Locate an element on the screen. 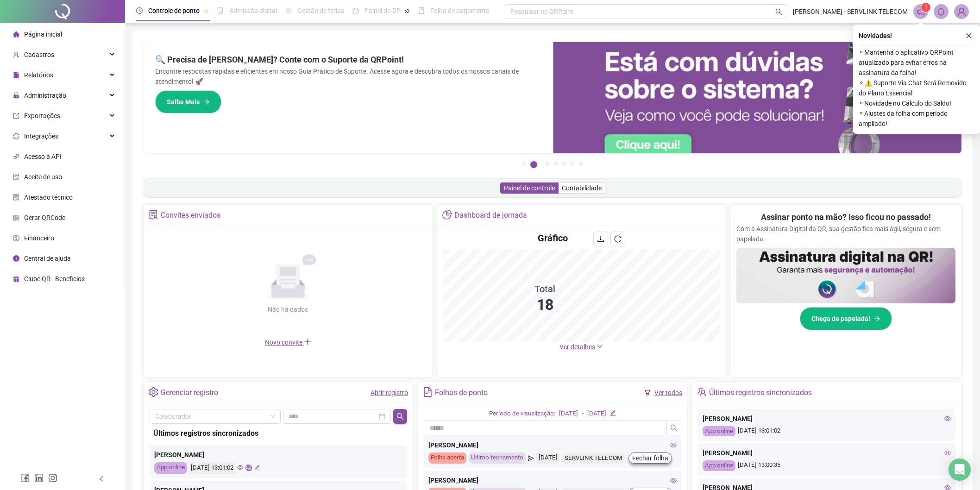  span: file-text is located at coordinates (428, 392).